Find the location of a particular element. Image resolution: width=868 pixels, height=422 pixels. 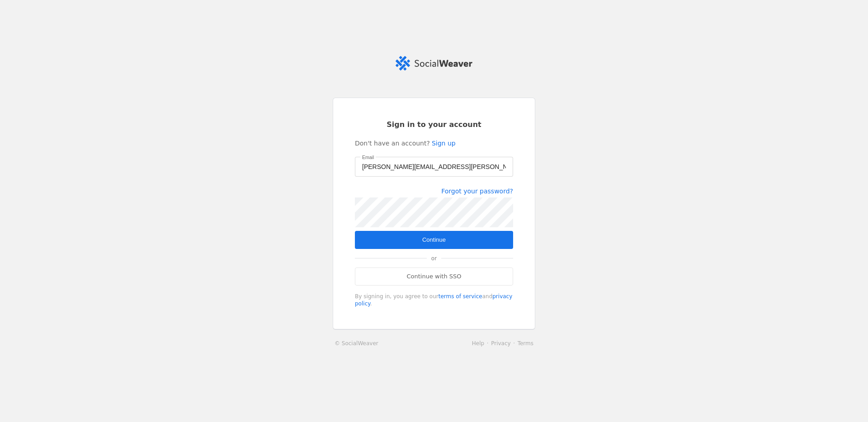

a: © SocialWeaver is located at coordinates (356, 343).